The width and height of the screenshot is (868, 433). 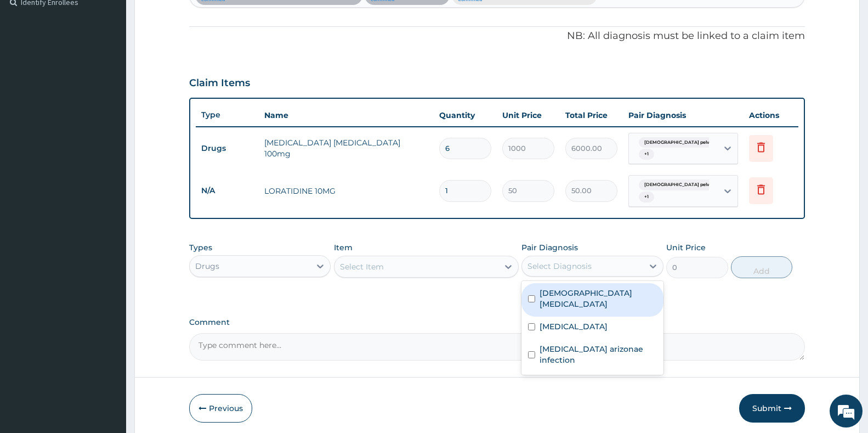 I want to click on th: Type, so click(x=227, y=115).